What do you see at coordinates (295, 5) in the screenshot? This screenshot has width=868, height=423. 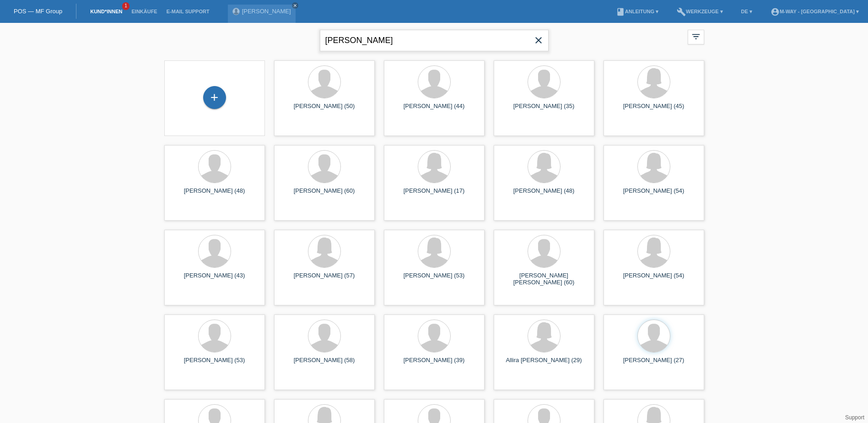 I see `a: close` at bounding box center [295, 5].